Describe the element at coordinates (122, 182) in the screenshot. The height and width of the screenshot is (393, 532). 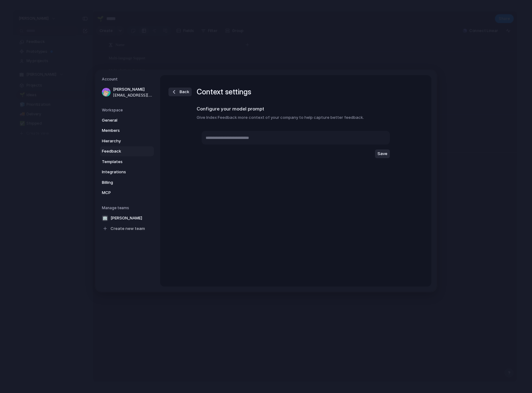
I see `span: Billing` at that location.